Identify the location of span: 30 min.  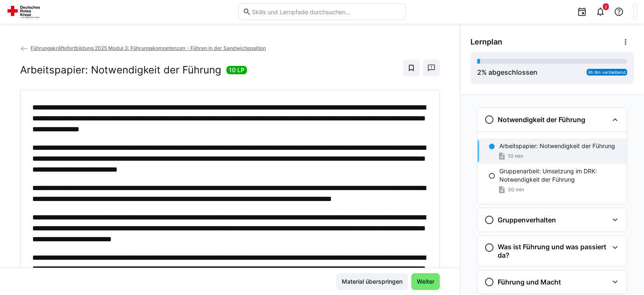
(516, 190).